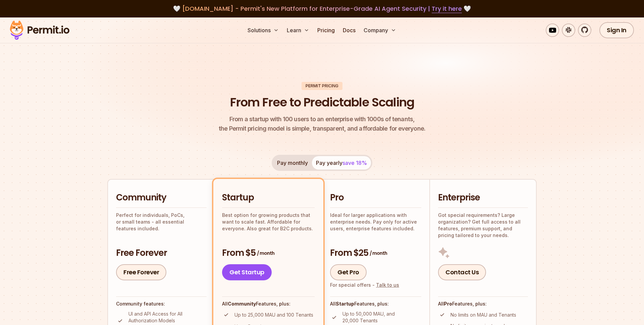  I want to click on h2: Enterprise, so click(483, 198).